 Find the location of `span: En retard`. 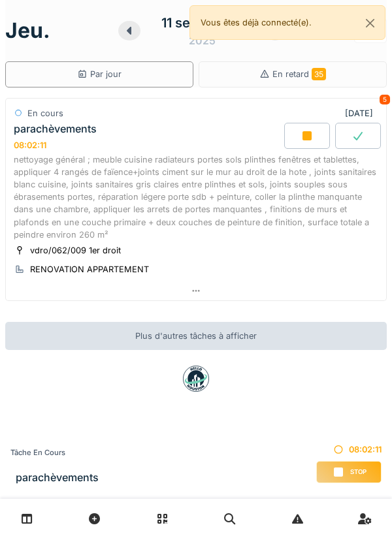

span: En retard is located at coordinates (299, 74).